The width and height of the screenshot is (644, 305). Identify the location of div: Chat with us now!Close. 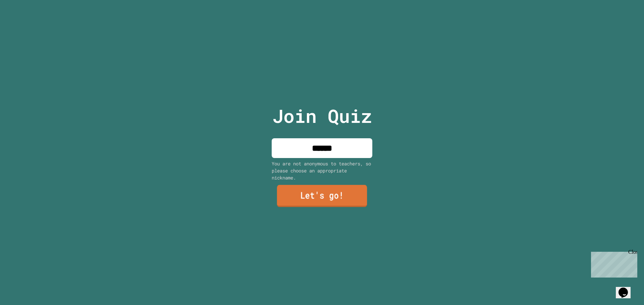
(25, 22).